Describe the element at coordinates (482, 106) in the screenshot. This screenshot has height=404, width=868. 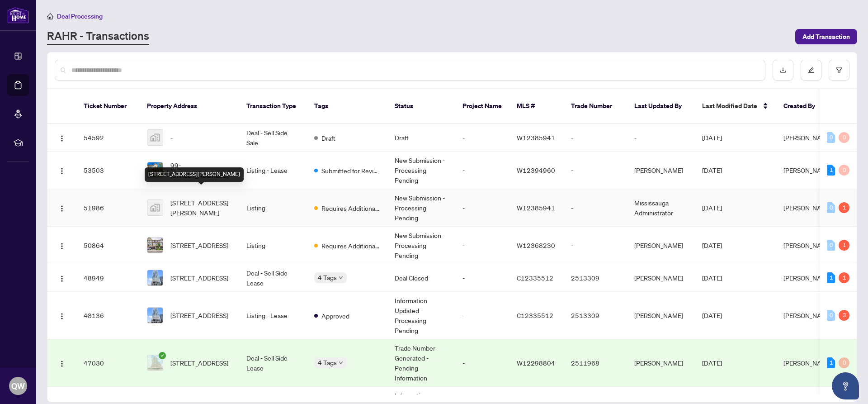
I see `th: Project Name` at that location.